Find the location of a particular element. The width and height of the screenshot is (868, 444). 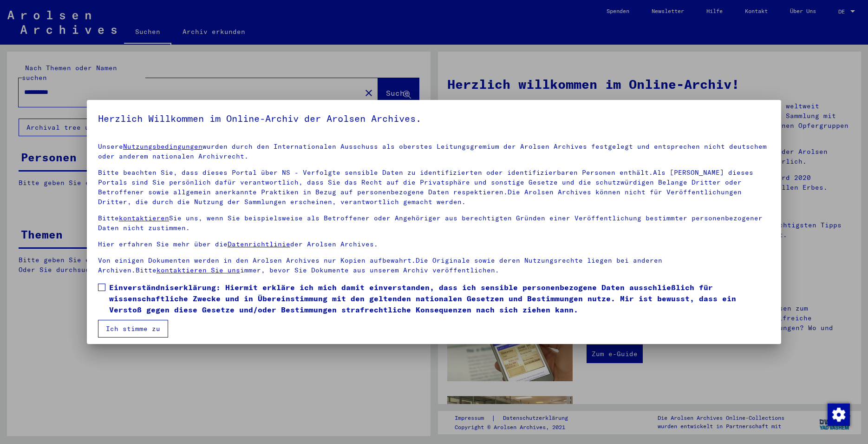

span: Einverständniserklärung: Hiermit erkläre ich mich damit einverstanden, dass ich sensible personen... is located at coordinates (439, 298).